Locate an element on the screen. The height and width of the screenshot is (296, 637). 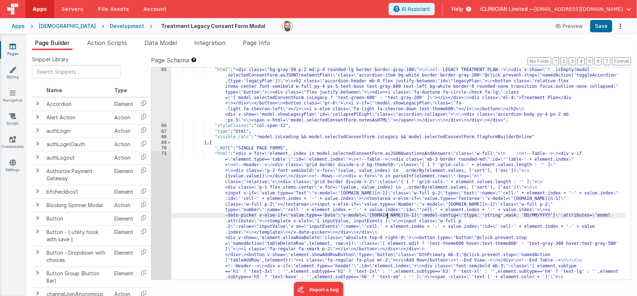
div: 65 is located at coordinates (161, 95).